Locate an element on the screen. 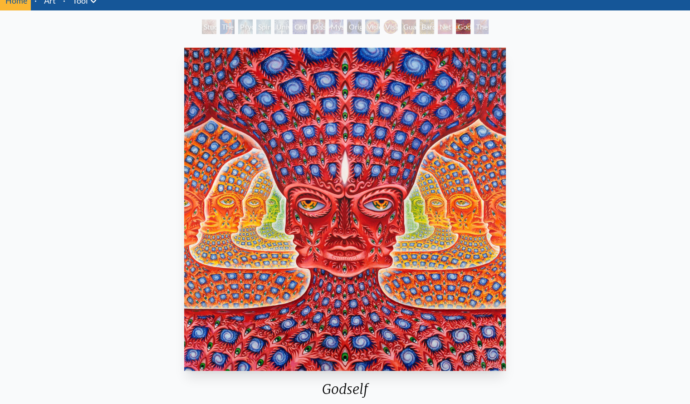 The width and height of the screenshot is (690, 404). div: The Great Turn is located at coordinates (481, 27).